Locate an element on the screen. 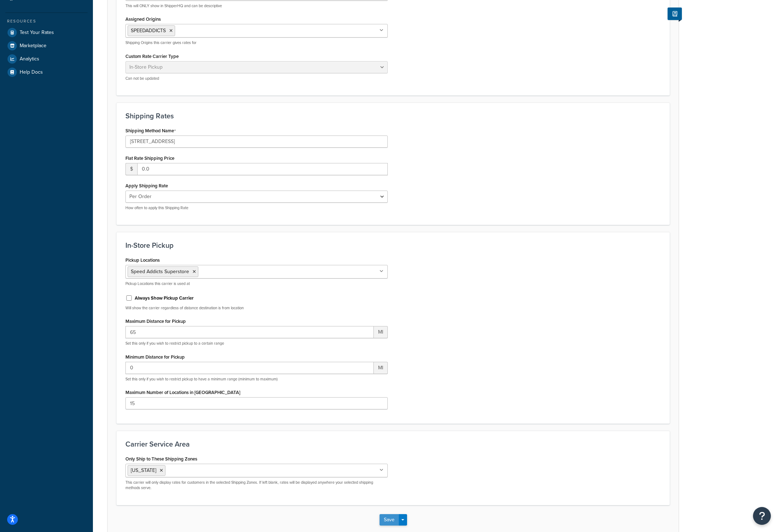 The height and width of the screenshot is (532, 778). p: This carrier will only display rates for customers in the selected Shipping Zones. If left blank,... is located at coordinates (257, 485).